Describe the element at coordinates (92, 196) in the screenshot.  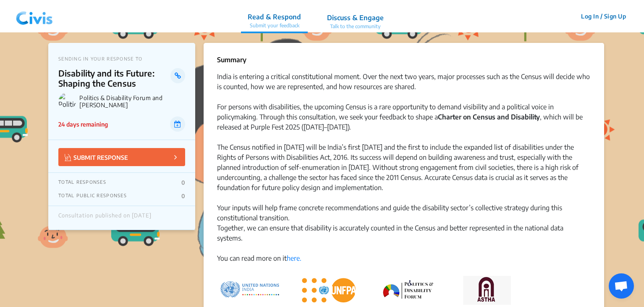
I see `p: TOTAL PUBLIC RESPONSES` at that location.